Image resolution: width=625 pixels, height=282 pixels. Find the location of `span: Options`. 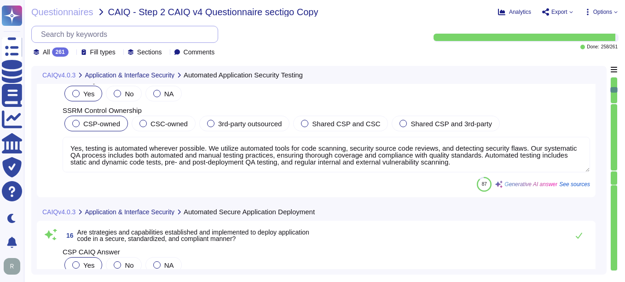

span: Options is located at coordinates (603, 12).